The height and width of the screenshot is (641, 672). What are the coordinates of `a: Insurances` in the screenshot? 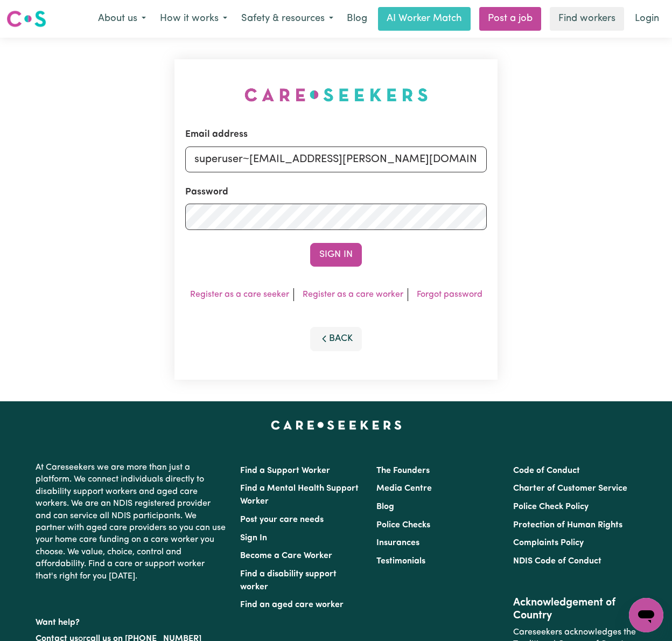 It's located at (398, 543).